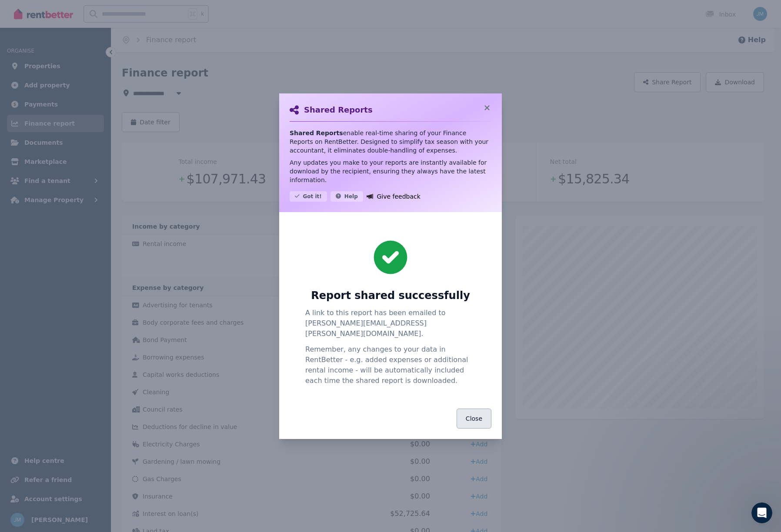 This screenshot has height=532, width=781. I want to click on a: Open in help center, so click(149, 474).